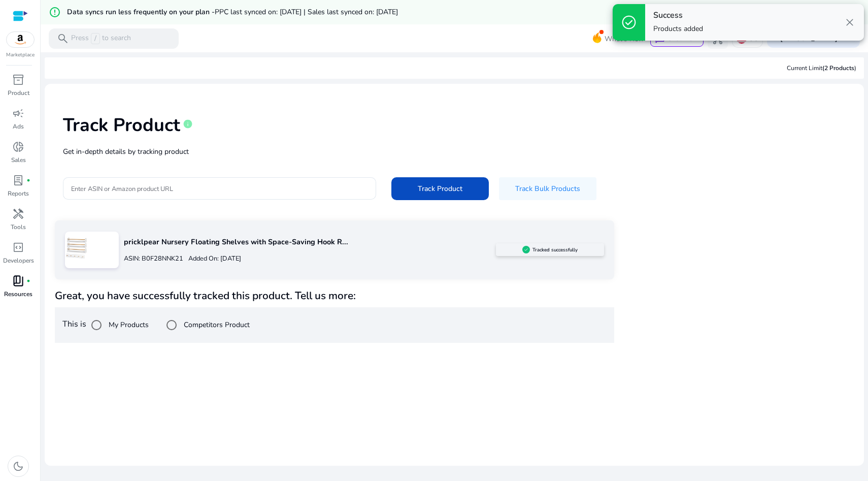 This screenshot has width=868, height=481. Describe the element at coordinates (20, 40) in the screenshot. I see `img: amazon.svg` at that location.